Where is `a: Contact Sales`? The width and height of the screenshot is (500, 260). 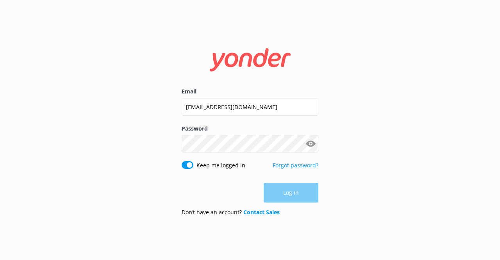 a: Contact Sales is located at coordinates (261, 212).